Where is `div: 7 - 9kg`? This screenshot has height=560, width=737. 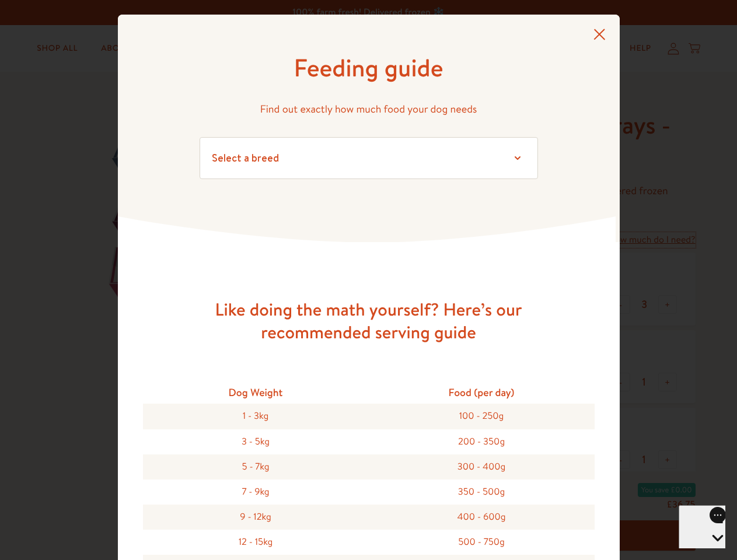
div: 7 - 9kg is located at coordinates (255, 492).